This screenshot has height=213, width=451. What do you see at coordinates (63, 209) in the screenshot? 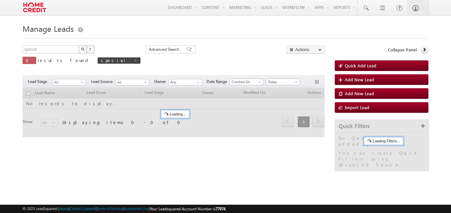
I see `a: About` at bounding box center [63, 209].